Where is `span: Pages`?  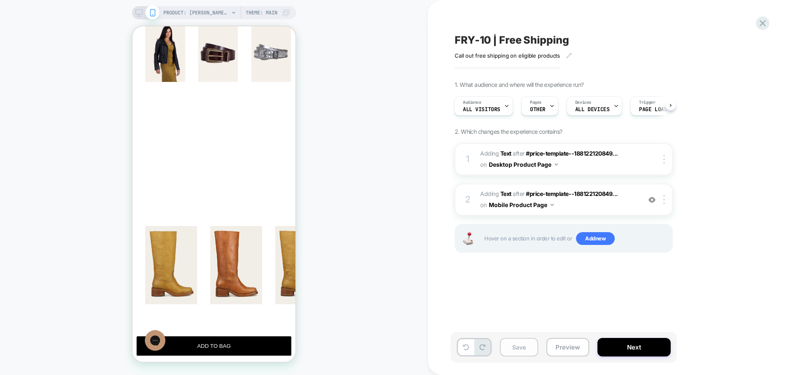 span: Pages is located at coordinates (536, 102).